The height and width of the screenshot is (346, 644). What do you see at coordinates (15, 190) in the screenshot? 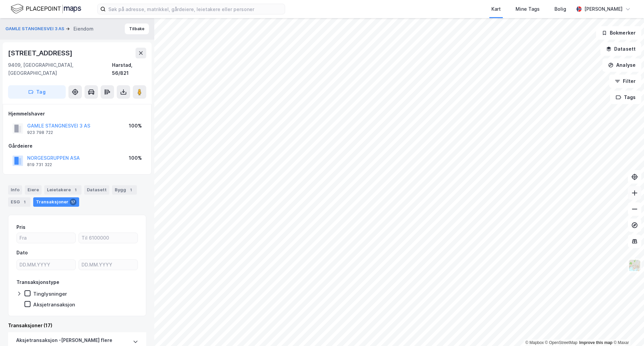
I see `div: Info` at bounding box center [15, 190].